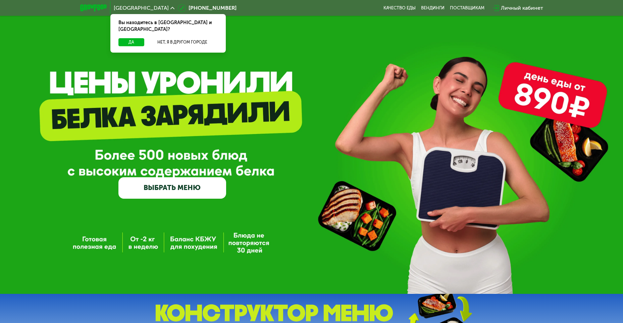 The height and width of the screenshot is (323, 623). I want to click on button: Да, so click(131, 42).